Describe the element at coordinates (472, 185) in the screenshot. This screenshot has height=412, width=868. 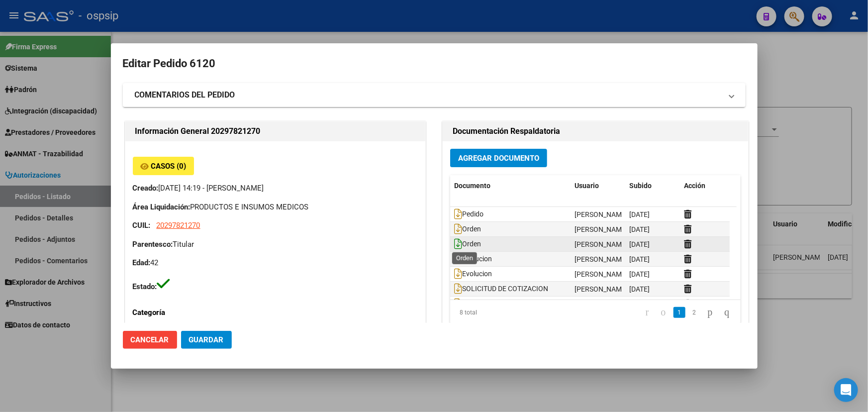
I see `span: Documento` at that location.